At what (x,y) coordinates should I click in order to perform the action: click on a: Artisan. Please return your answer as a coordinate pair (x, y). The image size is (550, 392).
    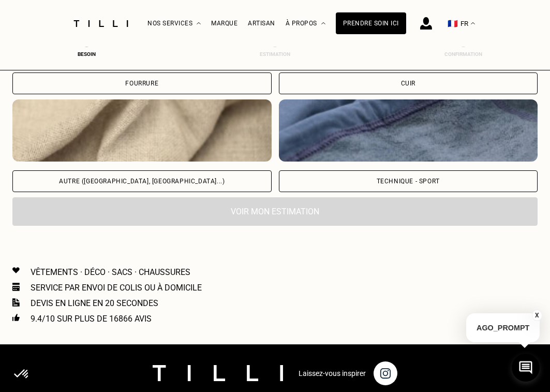
    Looking at the image, I should click on (261, 23).